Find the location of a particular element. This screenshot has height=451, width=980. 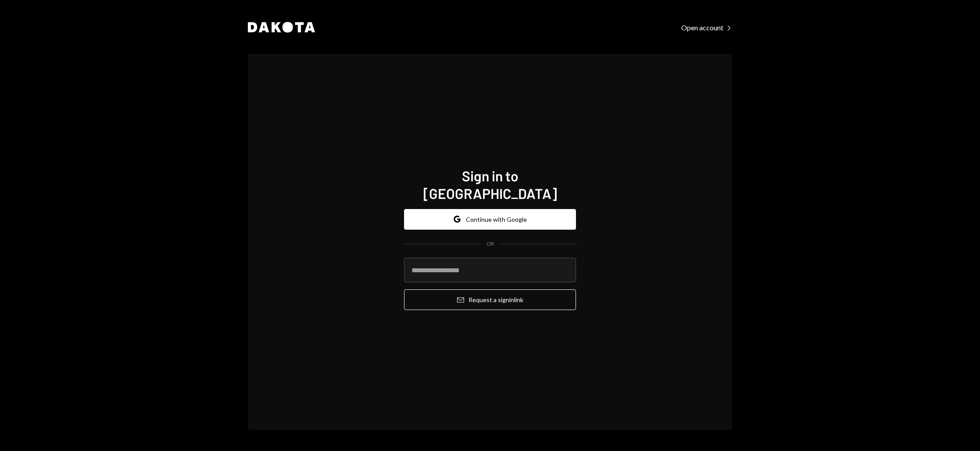

div: OR is located at coordinates (490, 243).